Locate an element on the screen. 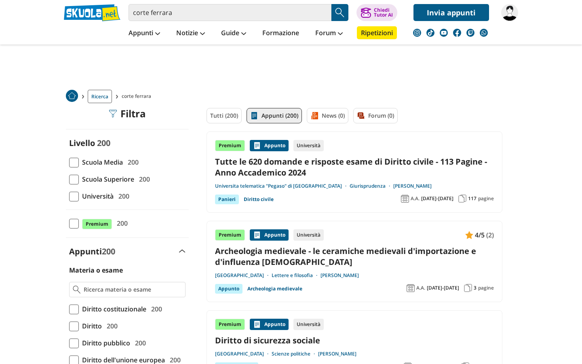 The height and width of the screenshot is (364, 582). img: Home is located at coordinates (72, 96).